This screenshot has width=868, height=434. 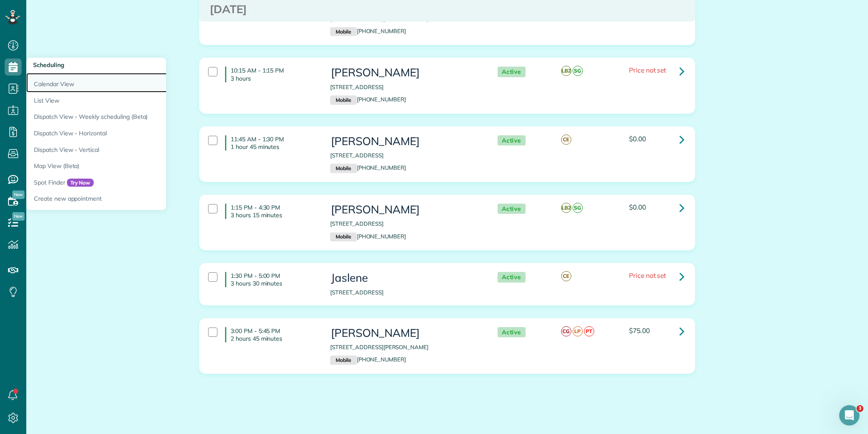 I want to click on a: List View, so click(x=133, y=101).